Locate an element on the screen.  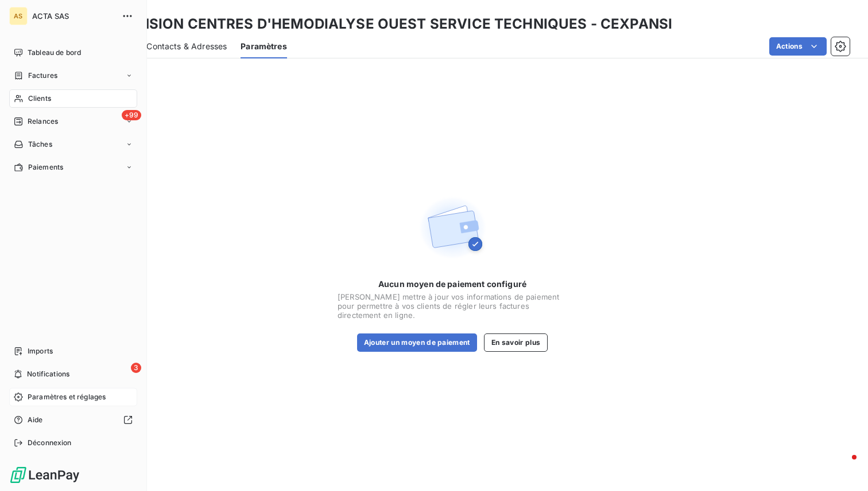
span: Aide is located at coordinates (35, 420).